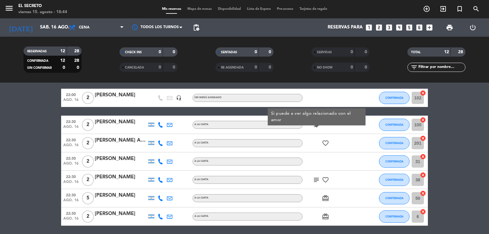  Describe the element at coordinates (133, 52) in the screenshot. I see `span: CHECK INS` at that location.